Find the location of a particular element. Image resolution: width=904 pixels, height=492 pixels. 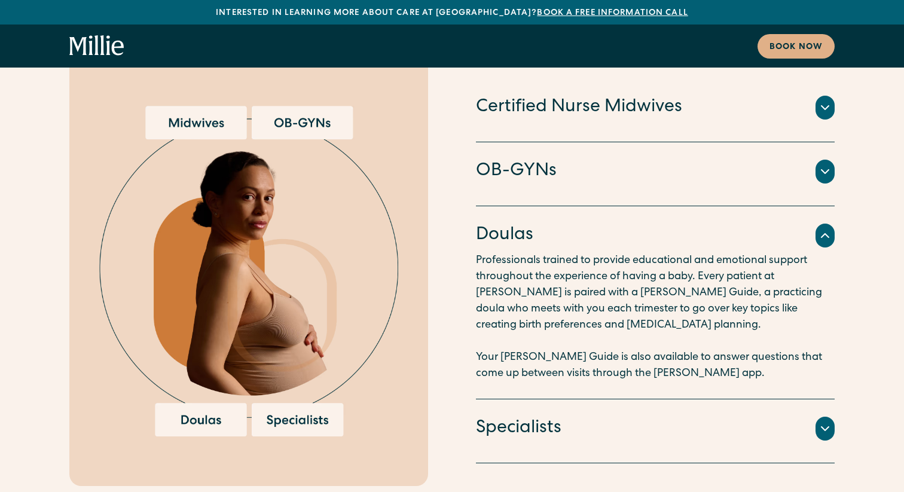

a: Book a free information call is located at coordinates (613, 13).